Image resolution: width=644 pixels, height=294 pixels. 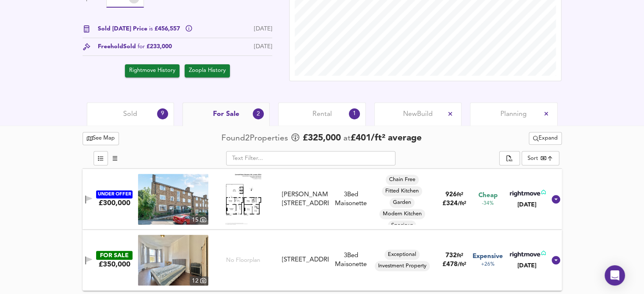 What do you see at coordinates (402, 203) in the screenshot?
I see `span: Garden` at bounding box center [402, 203].